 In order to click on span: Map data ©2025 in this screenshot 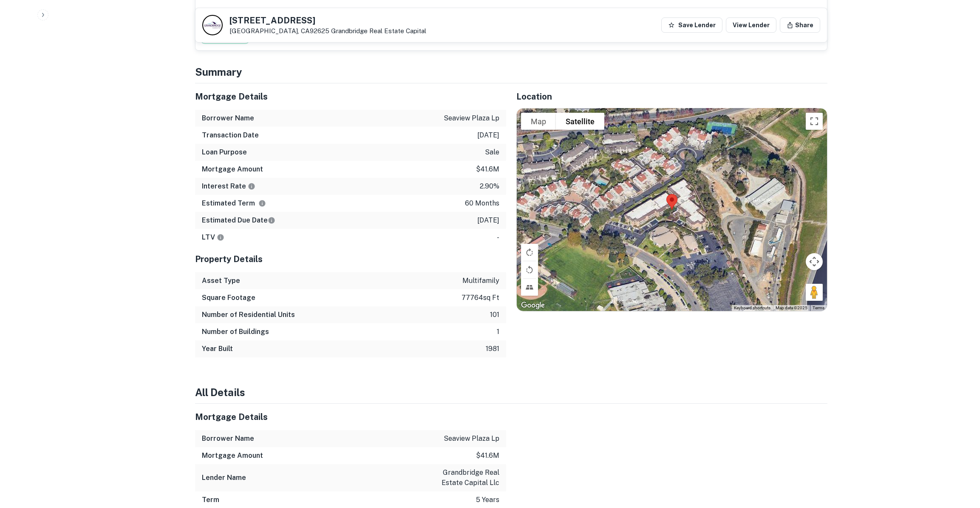, I will do `click(792, 307)`.